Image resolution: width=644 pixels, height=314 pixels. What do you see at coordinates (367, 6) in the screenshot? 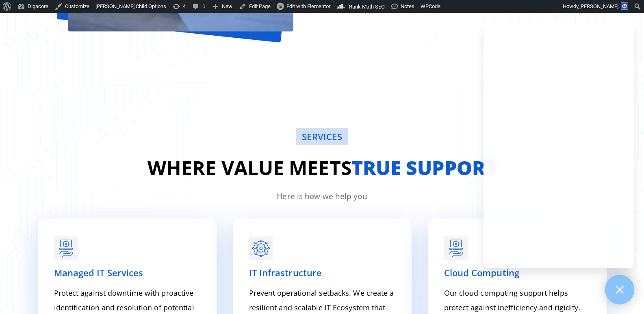
I see `span: Rank Math SEO` at bounding box center [367, 6].